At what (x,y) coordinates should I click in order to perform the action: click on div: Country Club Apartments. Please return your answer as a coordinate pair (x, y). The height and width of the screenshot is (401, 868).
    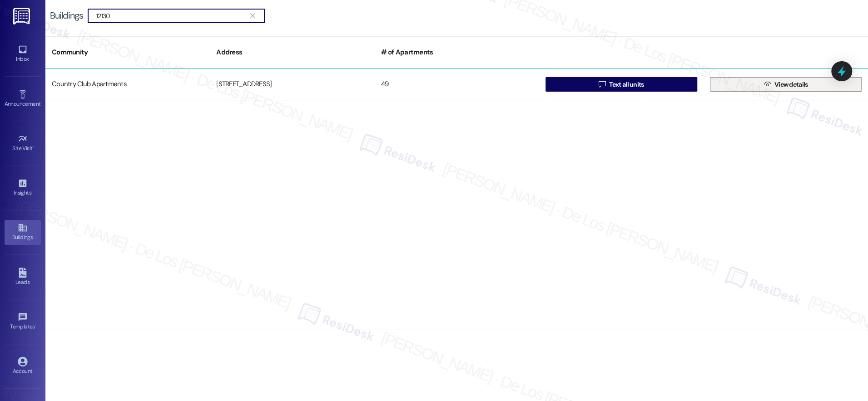
    Looking at the image, I should click on (127, 85).